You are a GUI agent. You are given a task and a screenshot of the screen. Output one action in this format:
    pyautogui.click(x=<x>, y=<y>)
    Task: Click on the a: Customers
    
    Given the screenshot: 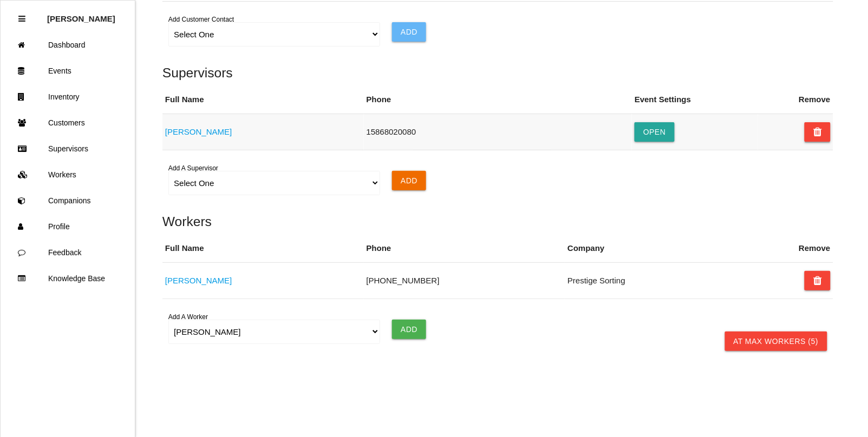 What is the action you would take?
    pyautogui.click(x=67, y=123)
    